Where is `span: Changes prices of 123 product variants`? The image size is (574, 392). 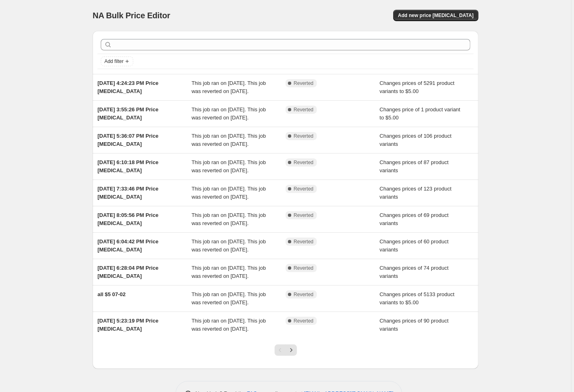 span: Changes prices of 123 product variants is located at coordinates (416, 192).